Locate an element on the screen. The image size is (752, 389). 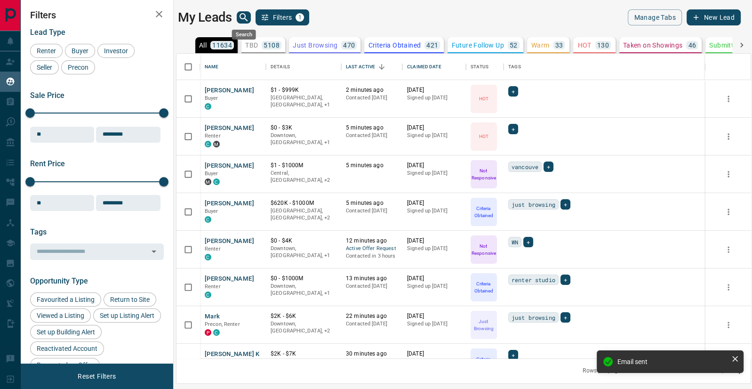
div: Set up Building Alert is located at coordinates (66, 332).